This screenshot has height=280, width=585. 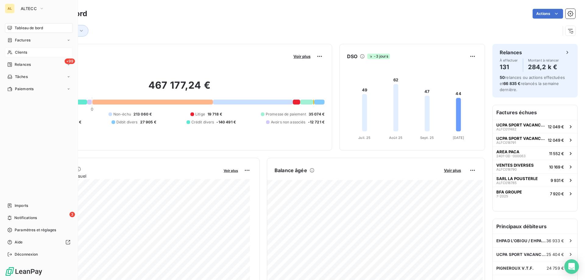 What do you see at coordinates (226, 122) in the screenshot?
I see `span: -140 491 €` at bounding box center [226, 122].